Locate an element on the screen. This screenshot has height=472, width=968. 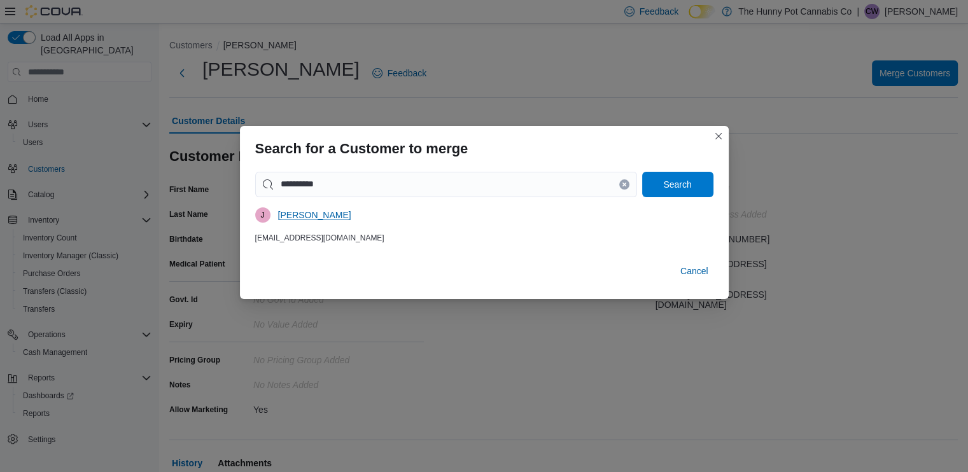
div: John is located at coordinates (263, 215).